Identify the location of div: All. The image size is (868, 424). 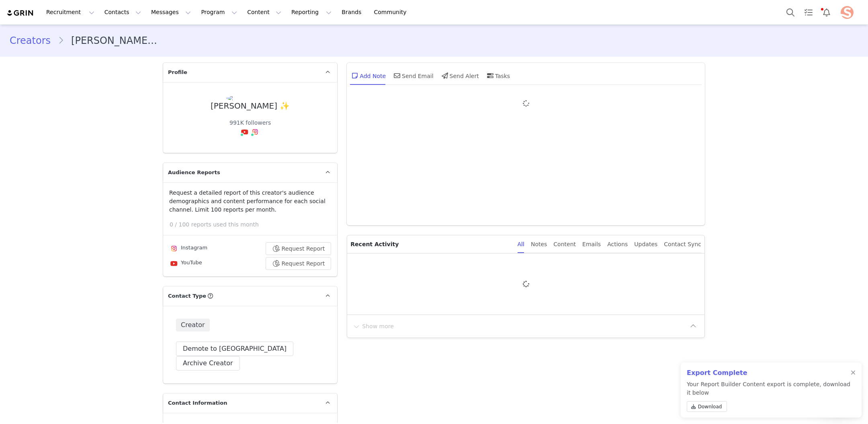
(521, 244).